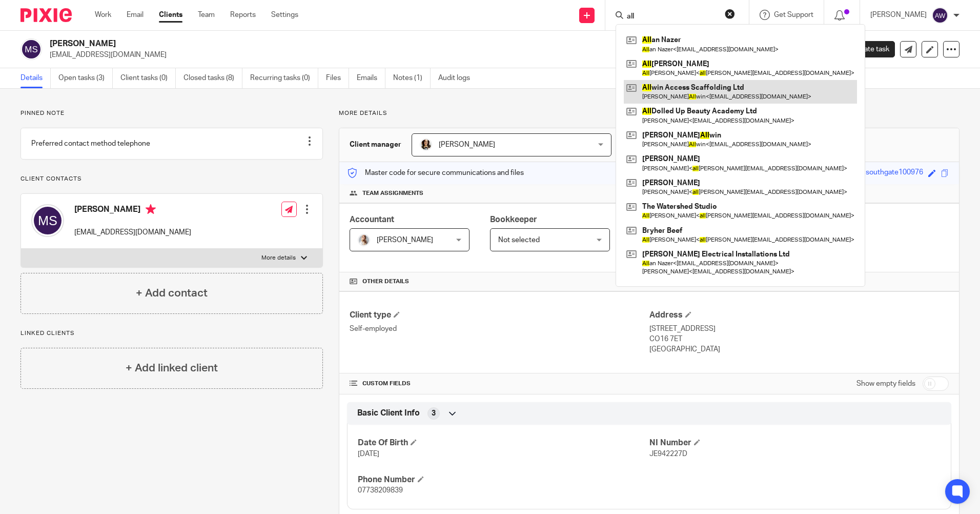 This screenshot has width=980, height=514. I want to click on span: Team assignments, so click(392, 193).